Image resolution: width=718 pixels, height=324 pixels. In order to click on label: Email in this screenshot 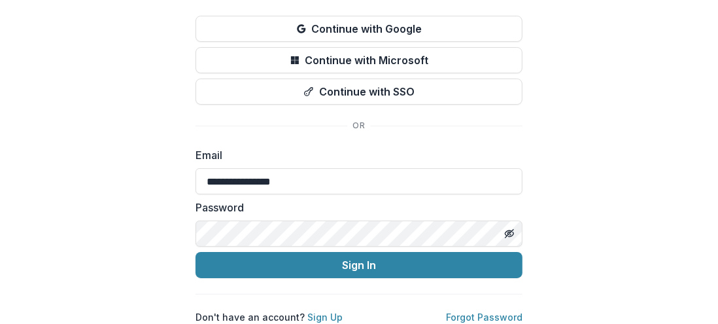, I will do `click(355, 155)`.